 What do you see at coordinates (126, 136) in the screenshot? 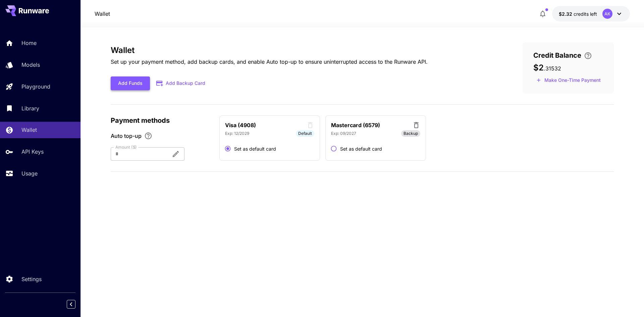
I see `span: Auto top-up` at bounding box center [126, 136].